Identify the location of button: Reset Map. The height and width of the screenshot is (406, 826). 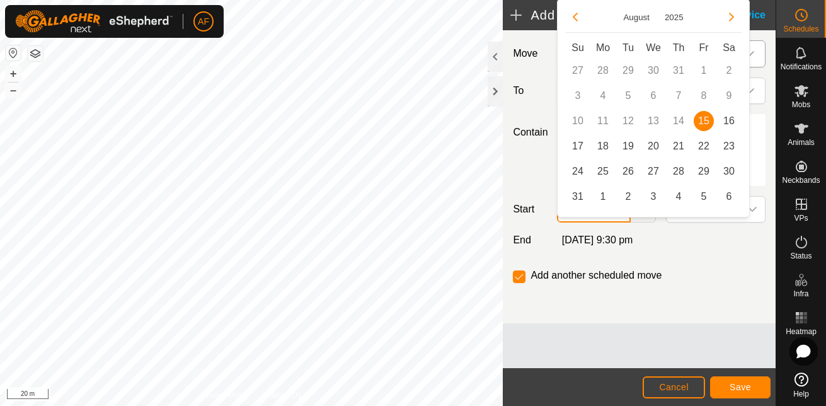
(13, 53).